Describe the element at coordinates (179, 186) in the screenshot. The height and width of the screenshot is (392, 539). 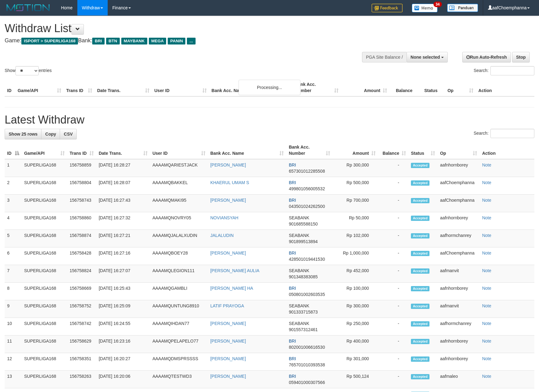
I see `td: AAAAMQBAKKEL` at that location.